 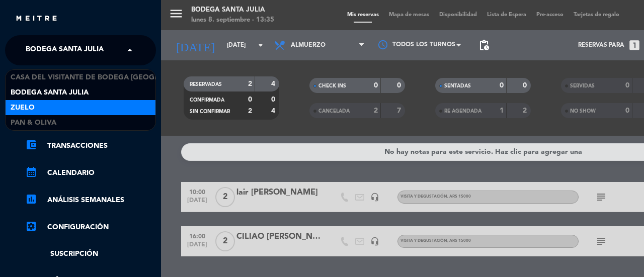 What do you see at coordinates (31, 172) in the screenshot?
I see `i: calendar_month` at bounding box center [31, 172].